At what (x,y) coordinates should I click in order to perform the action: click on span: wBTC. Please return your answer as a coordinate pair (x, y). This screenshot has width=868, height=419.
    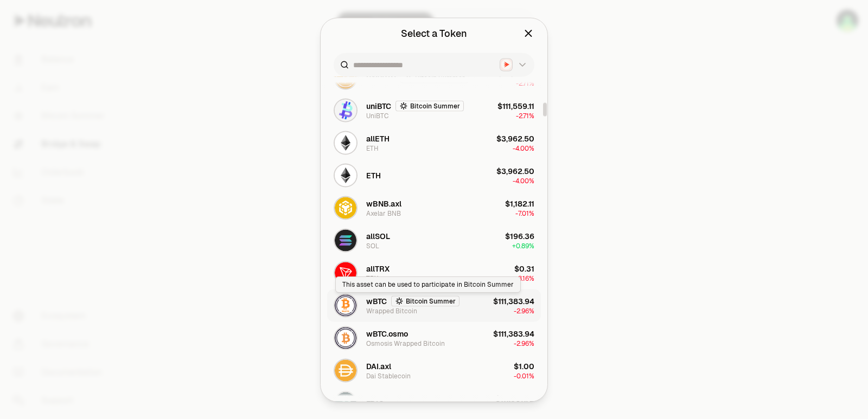
    Looking at the image, I should click on (376, 301).